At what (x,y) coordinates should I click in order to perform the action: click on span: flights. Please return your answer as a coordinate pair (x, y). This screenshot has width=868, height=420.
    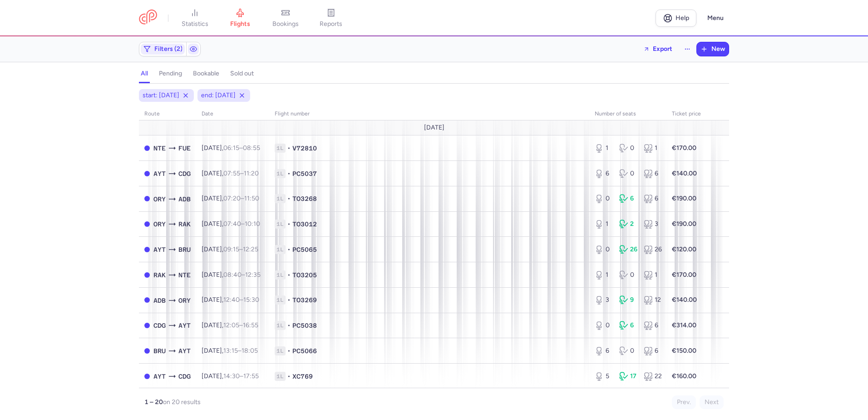
    Looking at the image, I should click on (240, 24).